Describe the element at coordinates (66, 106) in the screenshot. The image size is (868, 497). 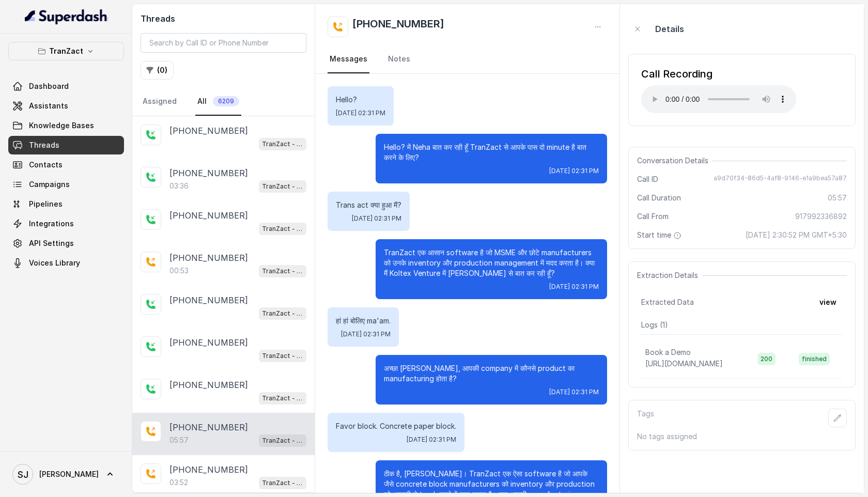
I see `a: Assistants` at that location.